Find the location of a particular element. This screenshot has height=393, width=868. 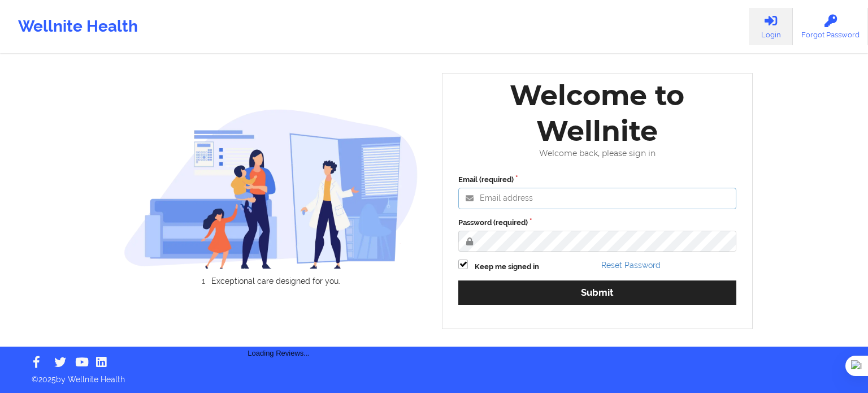

button: Submit is located at coordinates (597, 292).